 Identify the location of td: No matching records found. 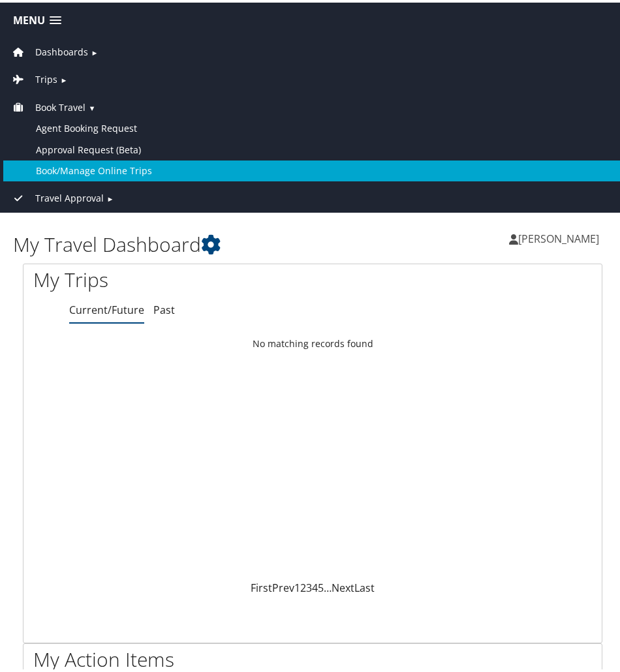
(313, 341).